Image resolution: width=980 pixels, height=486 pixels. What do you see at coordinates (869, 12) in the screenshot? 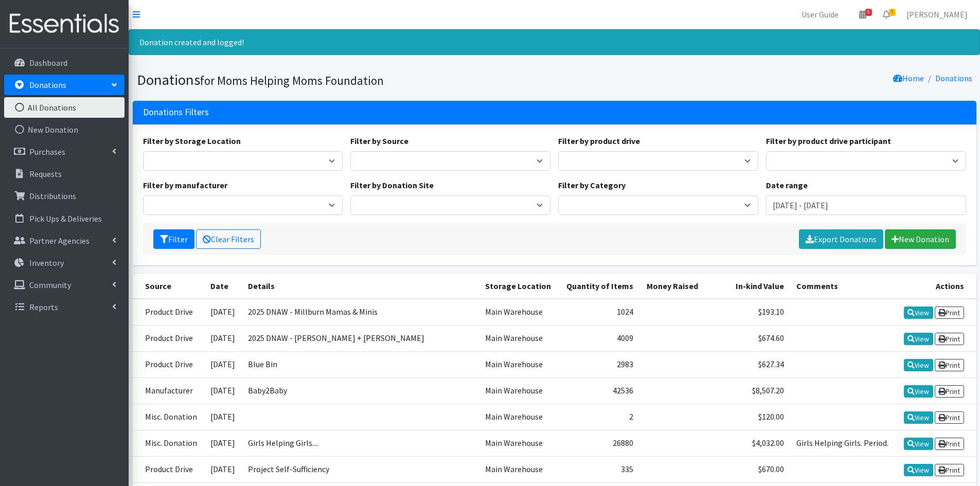
I see `span: 6` at bounding box center [869, 12].